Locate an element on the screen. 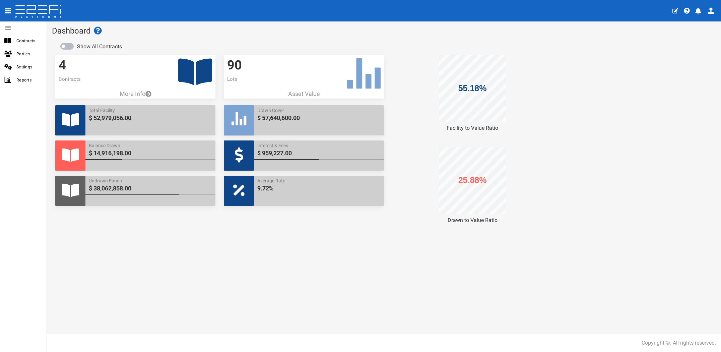  p: Asset Value is located at coordinates (304, 94).